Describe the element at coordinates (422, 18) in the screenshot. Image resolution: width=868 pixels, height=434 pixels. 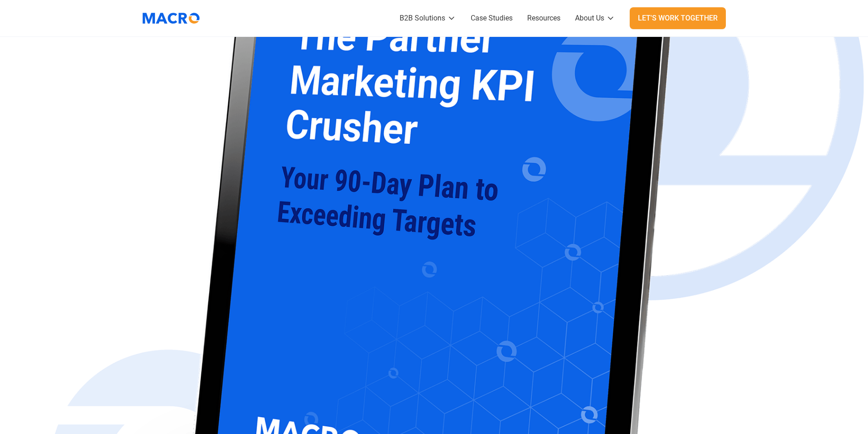
I see `div: B2B Solutions` at that location.